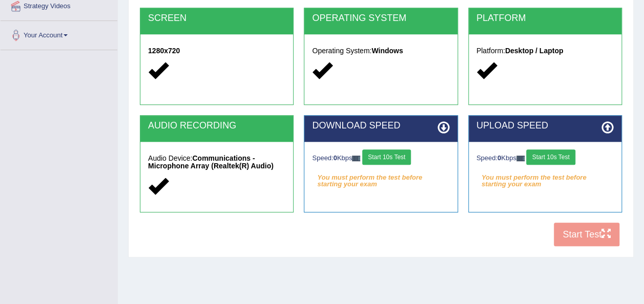  I want to click on strong: 1280x720, so click(164, 51).